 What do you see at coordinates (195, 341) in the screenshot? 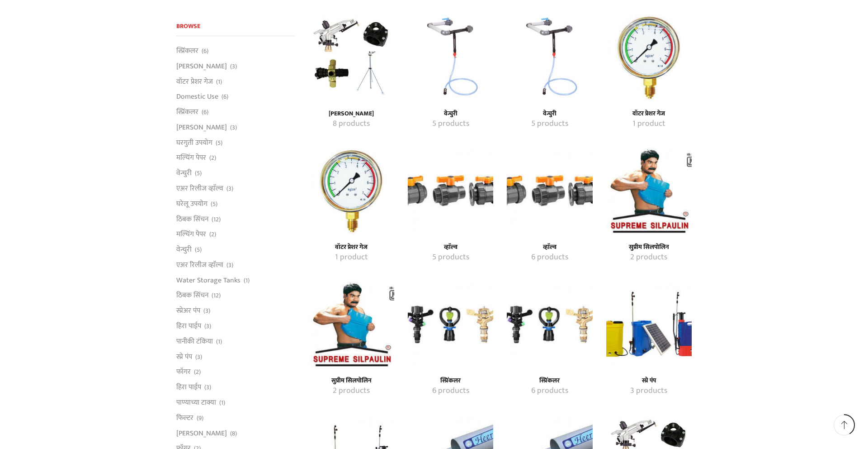
I see `a: पानीकी टंकिया` at bounding box center [195, 341].